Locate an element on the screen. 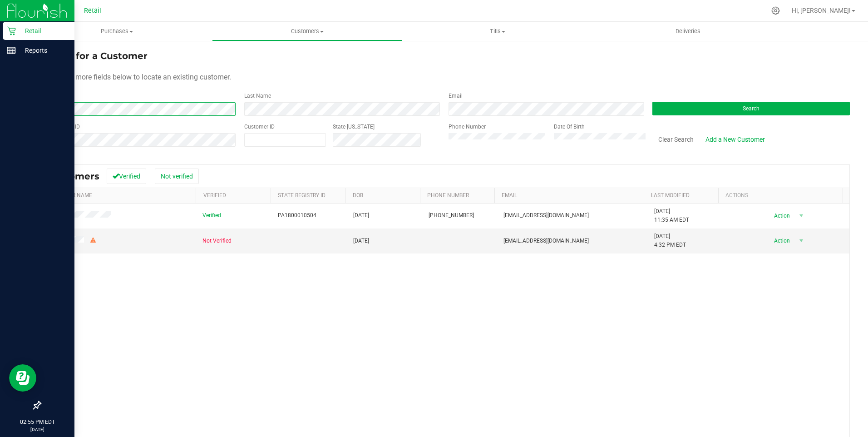 The width and height of the screenshot is (868, 437). inline-svg: Reports is located at coordinates (12, 50).